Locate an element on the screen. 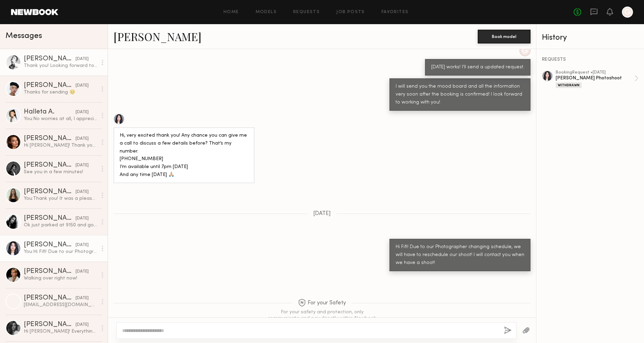  a: Requests is located at coordinates (306, 12).